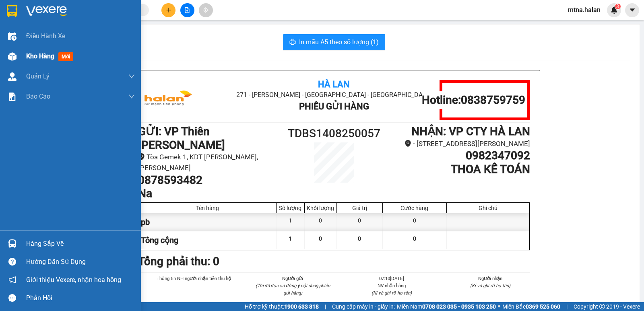 The width and height of the screenshot is (644, 311). I want to click on div: Giá trị, so click(360, 208).